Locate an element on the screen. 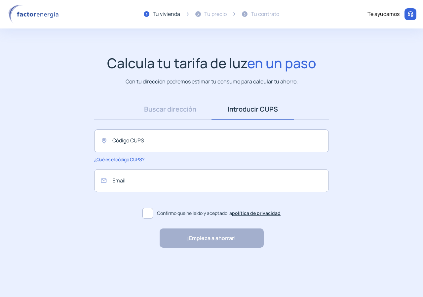  h1: Calcula tu tarifa de luz is located at coordinates (212, 63).